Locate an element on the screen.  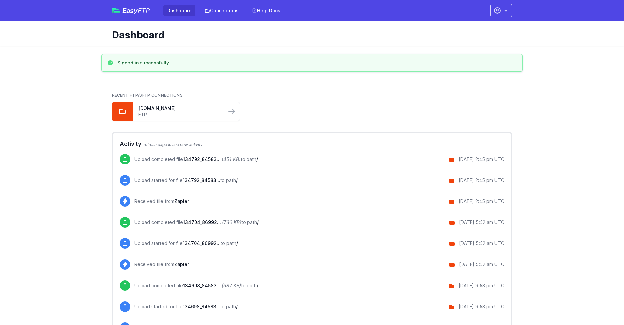
h2: Recent FTP/SFTP Connections is located at coordinates (312, 95).